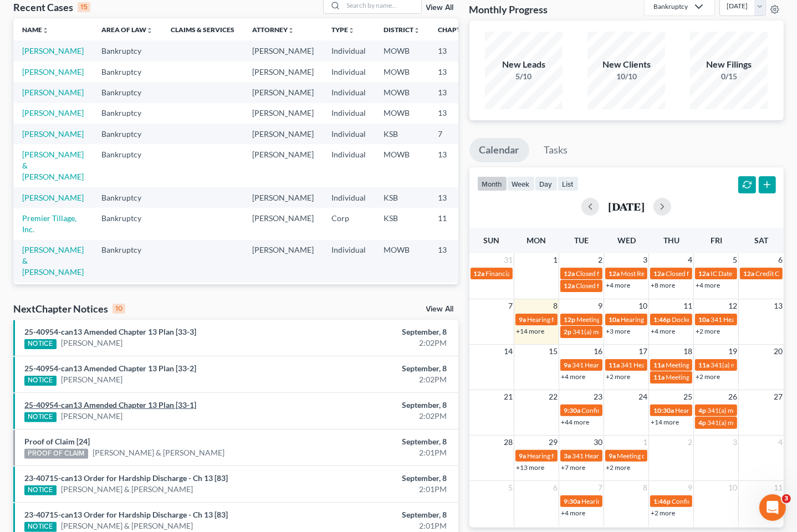 The height and width of the screenshot is (532, 797). Describe the element at coordinates (567, 455) in the screenshot. I see `span: 3a` at that location.